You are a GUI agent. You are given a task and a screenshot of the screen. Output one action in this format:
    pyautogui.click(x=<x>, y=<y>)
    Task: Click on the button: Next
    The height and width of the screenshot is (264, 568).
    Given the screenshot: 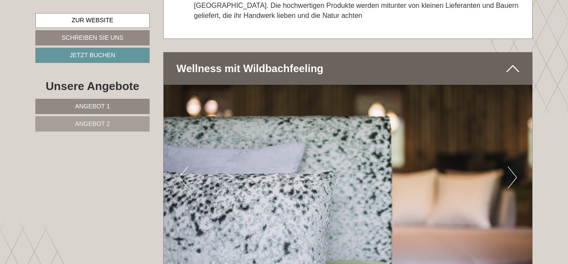 What is the action you would take?
    pyautogui.click(x=512, y=177)
    